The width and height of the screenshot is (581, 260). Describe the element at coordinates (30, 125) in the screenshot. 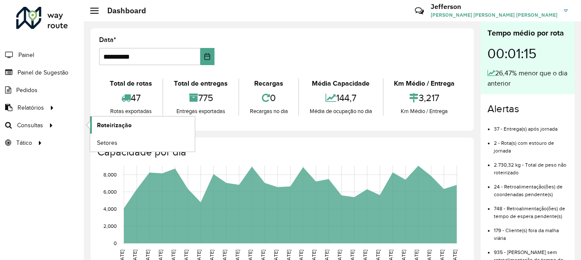

I see `span: Consultas` at that location.